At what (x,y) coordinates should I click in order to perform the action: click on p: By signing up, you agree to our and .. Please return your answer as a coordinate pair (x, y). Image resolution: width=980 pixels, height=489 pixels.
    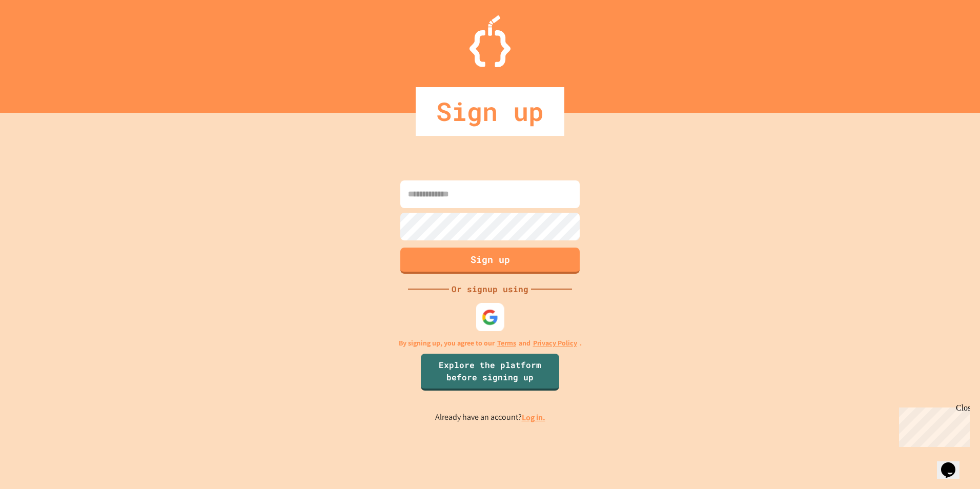
    Looking at the image, I should click on (490, 343).